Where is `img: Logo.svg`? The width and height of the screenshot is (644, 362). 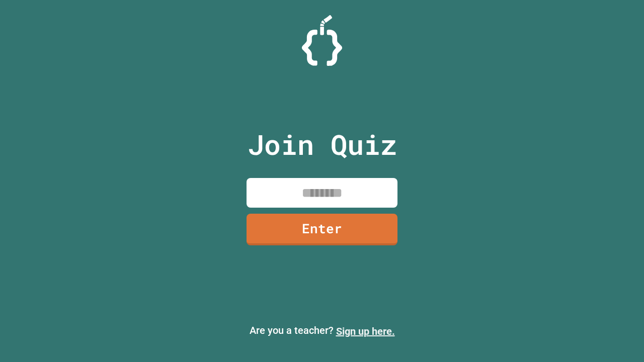
img: Logo.svg is located at coordinates (322, 40).